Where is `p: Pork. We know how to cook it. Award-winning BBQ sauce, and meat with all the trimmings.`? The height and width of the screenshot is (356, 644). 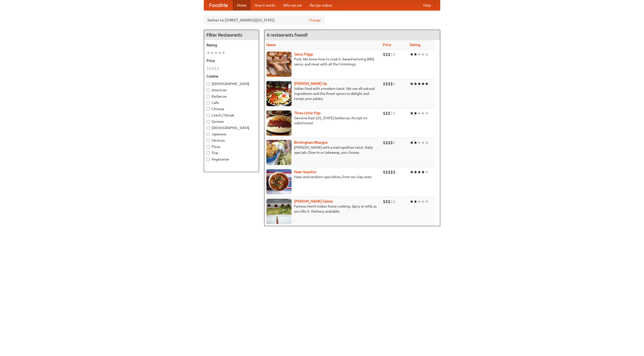 p: Pork. We know how to cook it. Award-winning BBQ sauce, and meat with all the trimmings. is located at coordinates (323, 62).